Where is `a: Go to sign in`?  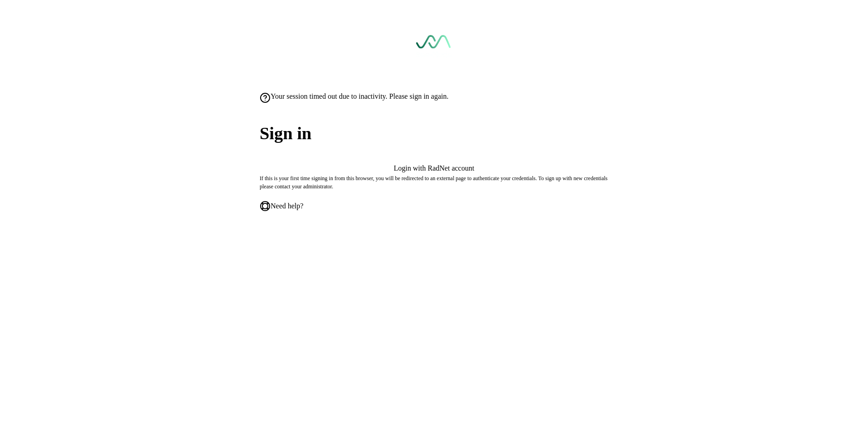 a: Go to sign in is located at coordinates (434, 46).